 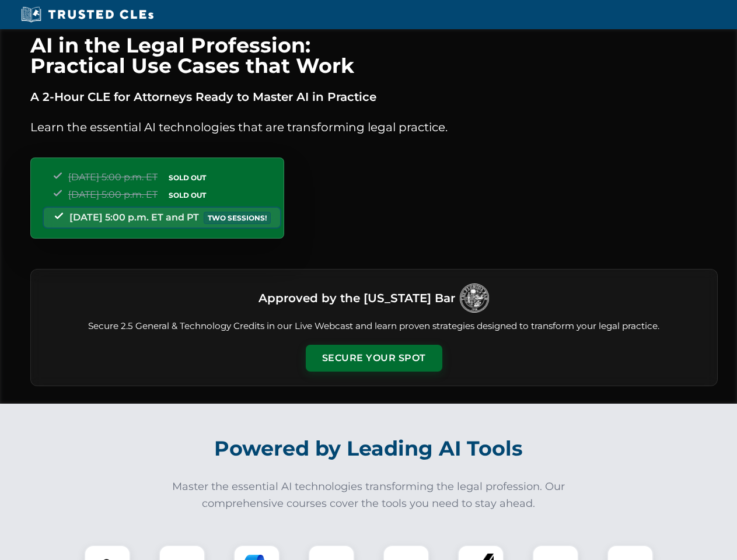 What do you see at coordinates (374, 326) in the screenshot?
I see `p: Secure 2.5 General & Technology Credits in our Live Webcast and learn proven strategies designed ...` at bounding box center [374, 326].